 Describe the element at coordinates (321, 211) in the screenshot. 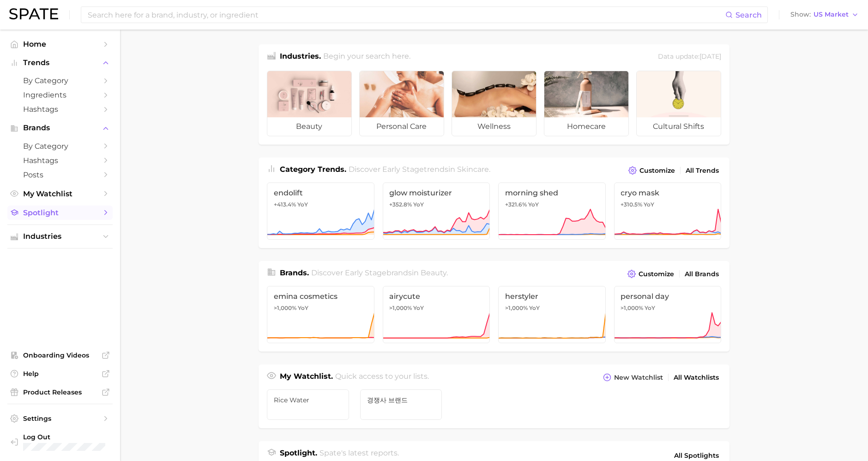

I see `a: endolift+413.4% YoY` at that location.